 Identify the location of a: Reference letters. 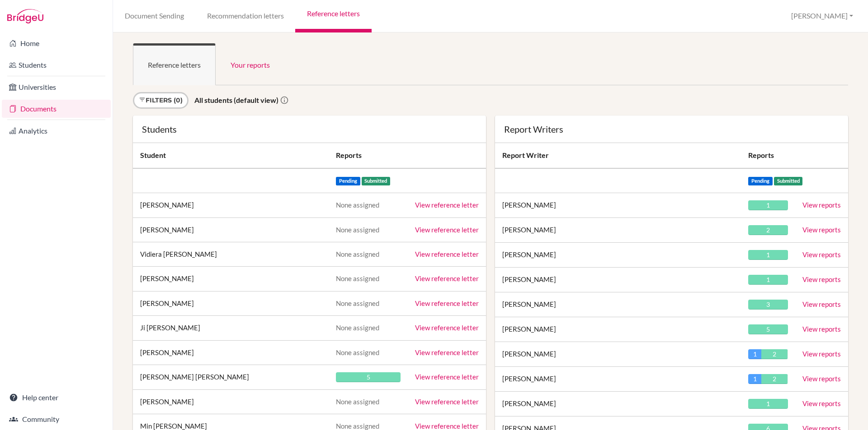
(174, 64).